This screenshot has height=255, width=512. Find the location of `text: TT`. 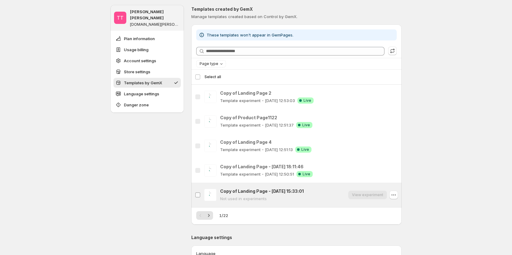

text: TT is located at coordinates (120, 18).